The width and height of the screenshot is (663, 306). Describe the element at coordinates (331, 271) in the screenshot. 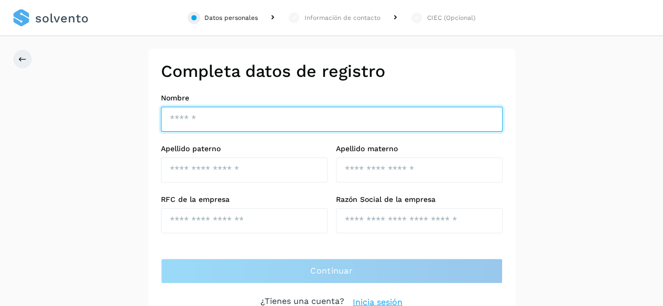

I see `span: Continuar` at that location.